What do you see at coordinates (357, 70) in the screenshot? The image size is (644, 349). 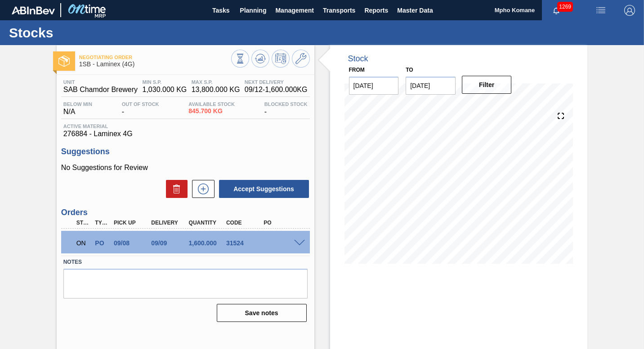 I see `label: From` at bounding box center [357, 70].